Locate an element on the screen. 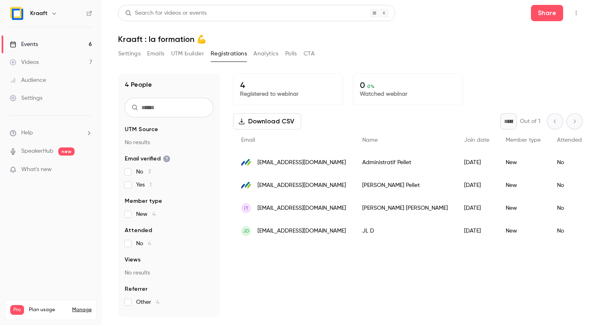 The height and width of the screenshot is (325, 599). span: Join date is located at coordinates (476, 140).